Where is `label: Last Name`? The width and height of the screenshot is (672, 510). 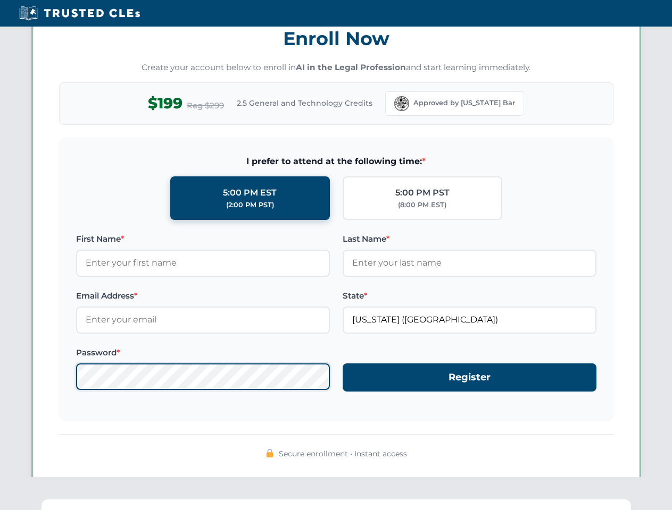
label: Last Name is located at coordinates (469, 239).